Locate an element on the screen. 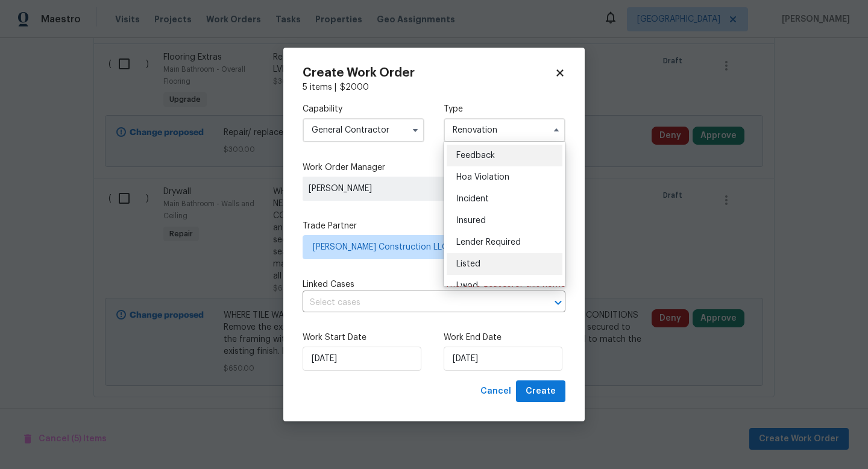 The image size is (868, 469). label: Work Order Manager is located at coordinates (434, 168).